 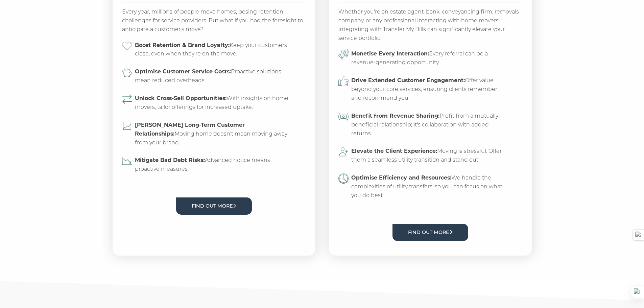 What do you see at coordinates (127, 126) in the screenshot?
I see `img: a line graph with an upward trend` at bounding box center [127, 126].